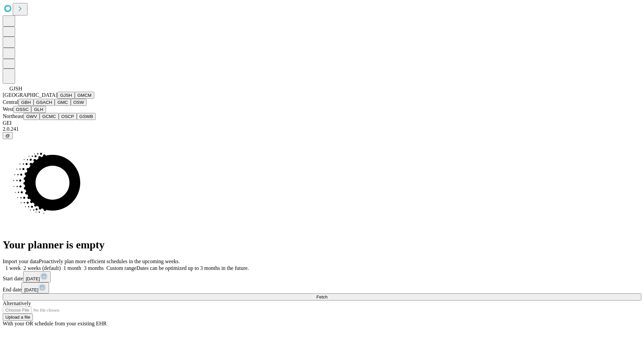 The height and width of the screenshot is (363, 644). What do you see at coordinates (66, 95) in the screenshot?
I see `button: GJSH` at bounding box center [66, 95].